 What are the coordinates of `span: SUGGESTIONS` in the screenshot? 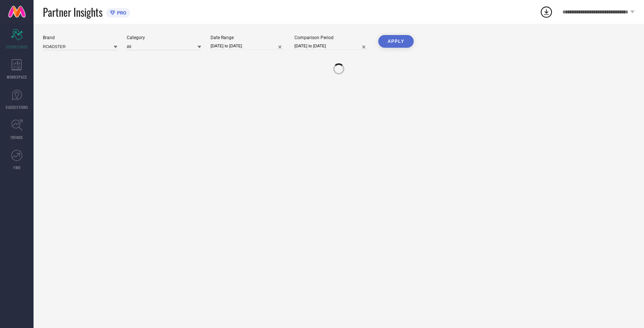 It's located at (17, 107).